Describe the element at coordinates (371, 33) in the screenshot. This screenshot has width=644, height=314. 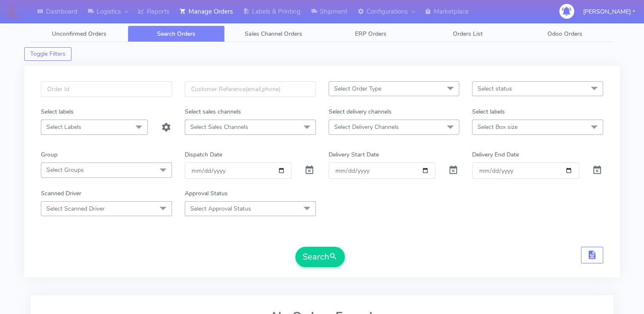
I see `span: ERP Orders` at that location.